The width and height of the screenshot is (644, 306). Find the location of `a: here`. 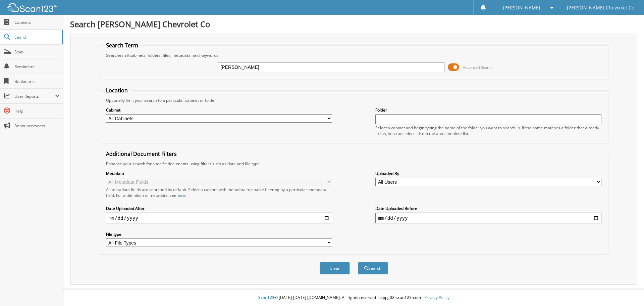

a: here is located at coordinates (181, 195).